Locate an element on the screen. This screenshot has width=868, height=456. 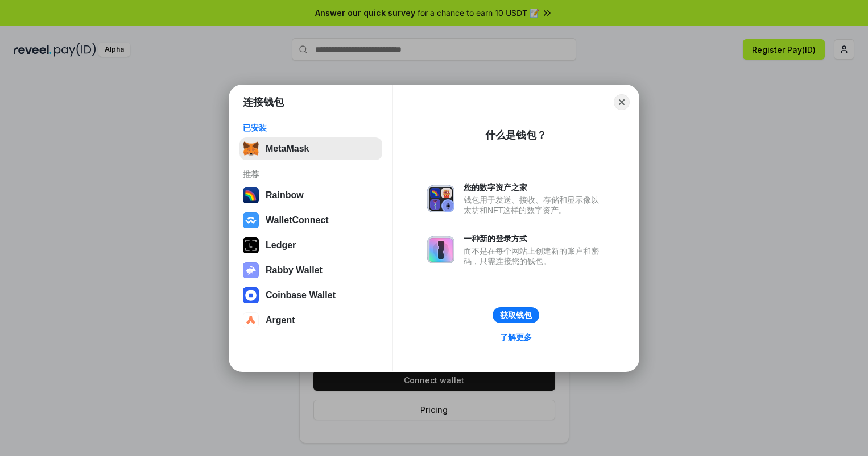
div: Coinbase Wallet is located at coordinates (300, 295).